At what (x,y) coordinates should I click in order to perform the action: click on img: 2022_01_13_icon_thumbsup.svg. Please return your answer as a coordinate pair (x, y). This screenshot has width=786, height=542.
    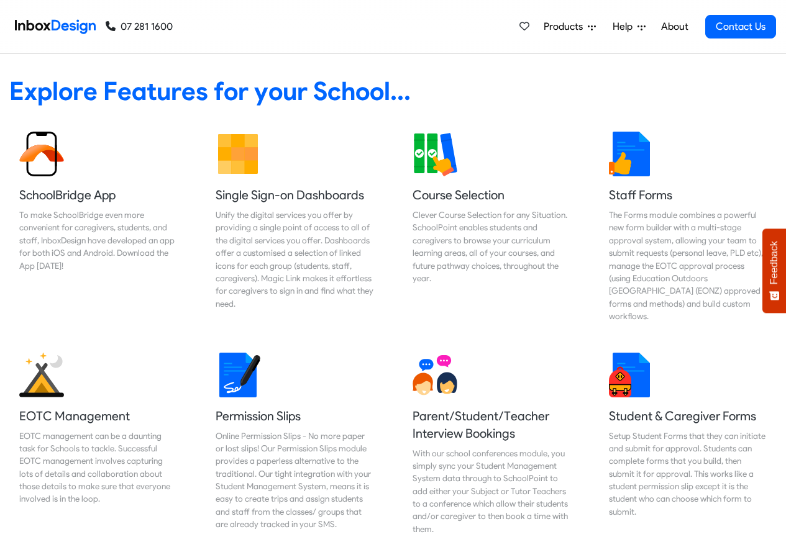
    Looking at the image, I should click on (631, 154).